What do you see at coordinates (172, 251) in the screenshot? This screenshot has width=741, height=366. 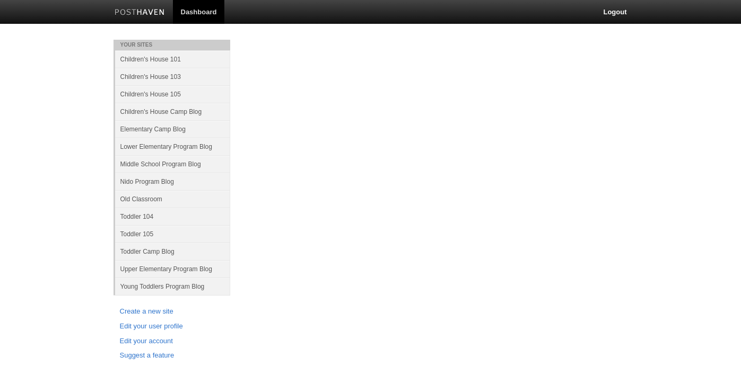 I see `a: Toddler Camp Blog` at bounding box center [172, 251].